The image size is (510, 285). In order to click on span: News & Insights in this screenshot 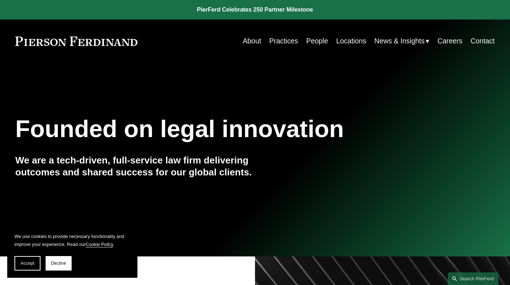, I will do `click(399, 41)`.